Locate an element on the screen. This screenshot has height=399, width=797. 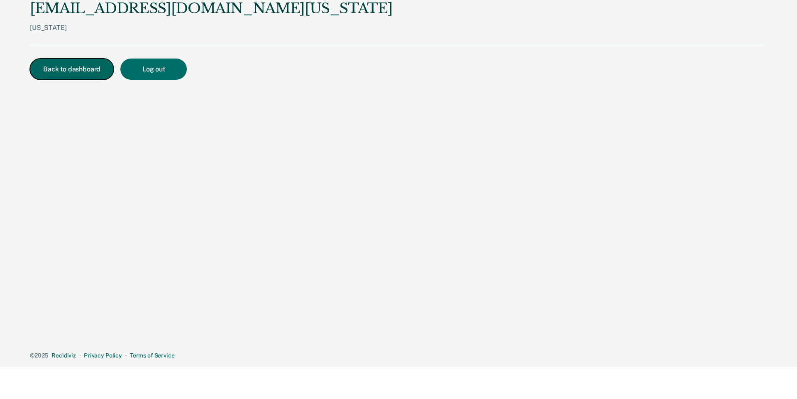
button: Back to dashboard is located at coordinates (72, 69).